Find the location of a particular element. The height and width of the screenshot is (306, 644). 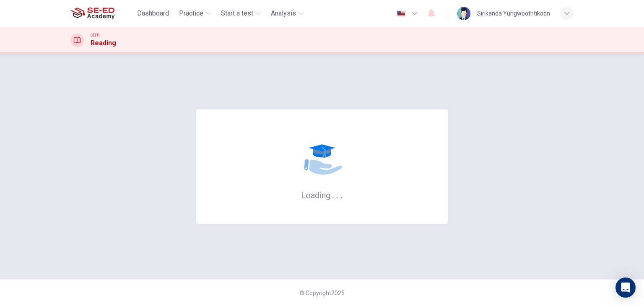

div: Open Intercom Messenger is located at coordinates (625, 287).